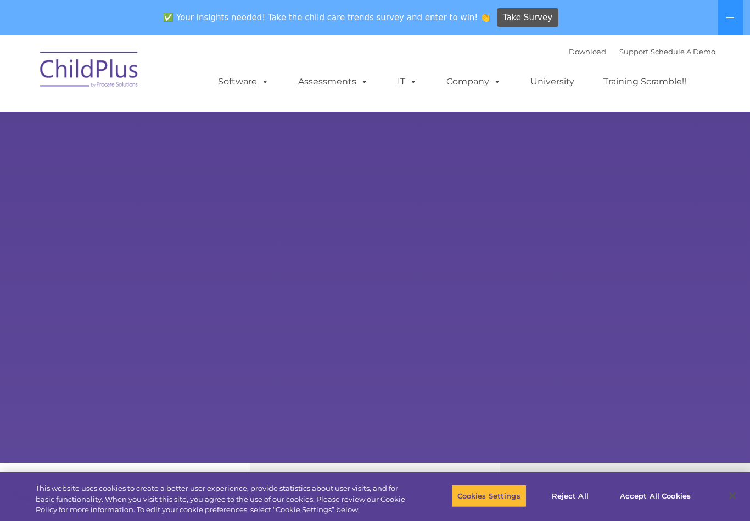  What do you see at coordinates (224, 499) in the screenshot?
I see `div: This website uses cookies to create a better user experience, provide statistics about user visit...` at bounding box center [224, 499].